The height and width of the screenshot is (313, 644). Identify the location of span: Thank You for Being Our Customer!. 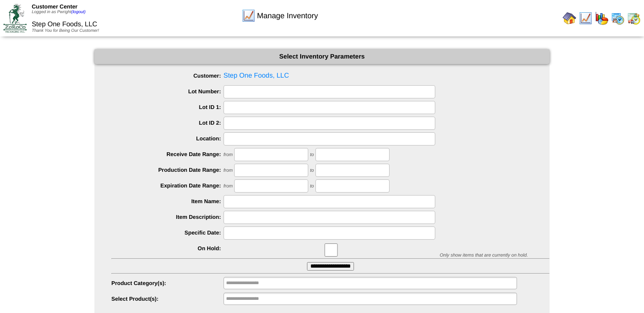
(65, 30).